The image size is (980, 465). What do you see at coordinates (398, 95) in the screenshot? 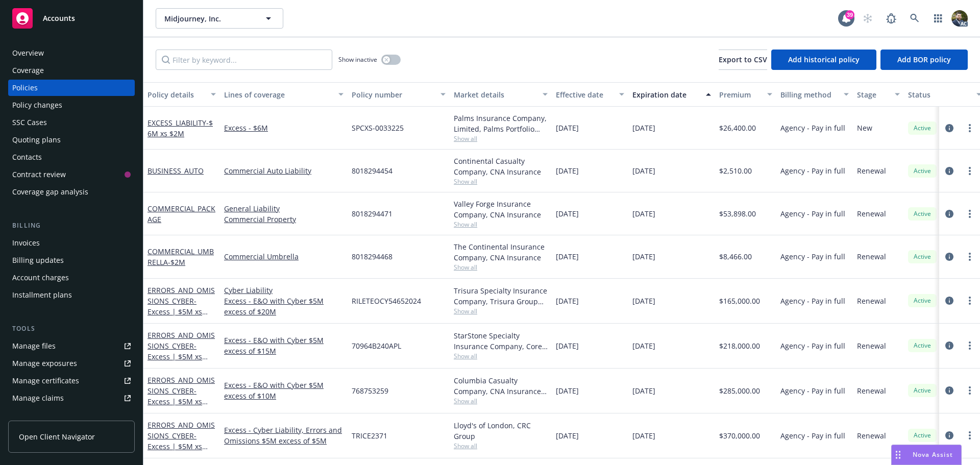
I see `button: Policy number` at bounding box center [398, 95].